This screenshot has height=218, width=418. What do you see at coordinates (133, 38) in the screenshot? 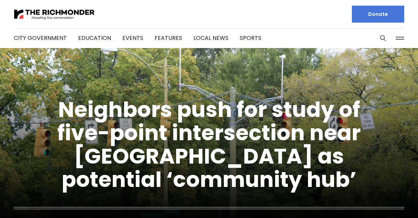
I see `a: Events` at bounding box center [133, 38].